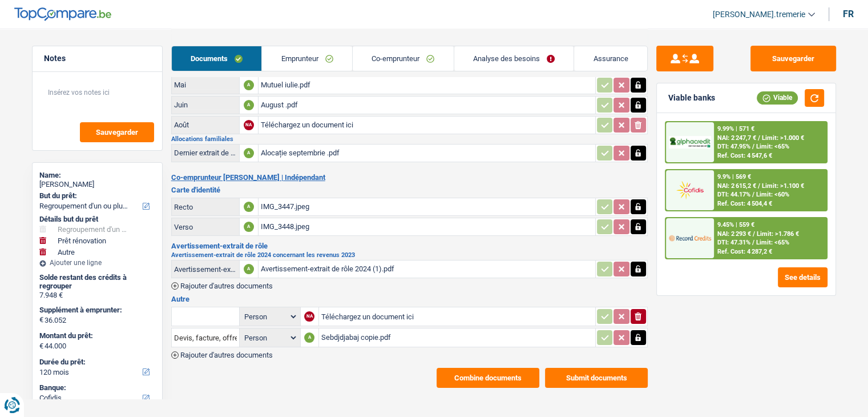  I want to click on div: 9.45% | 559 €, so click(735, 224).